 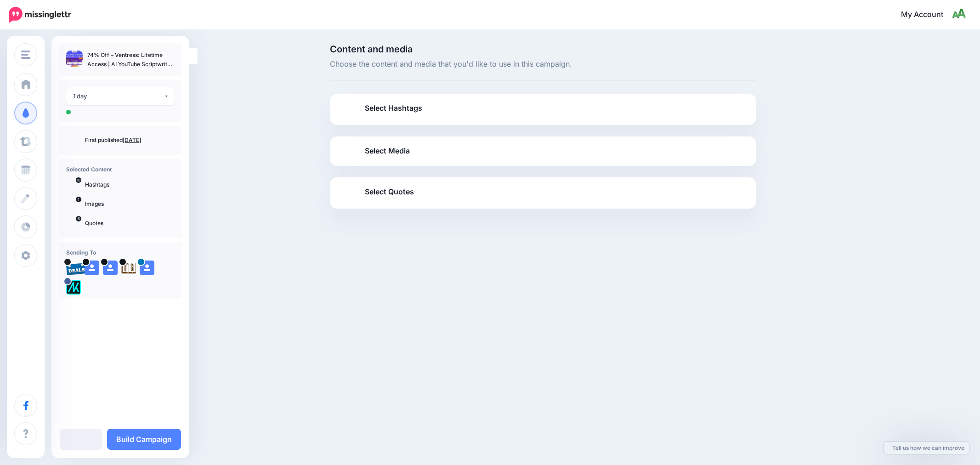 What do you see at coordinates (26, 55) in the screenshot?
I see `img: menu.png` at bounding box center [26, 55].